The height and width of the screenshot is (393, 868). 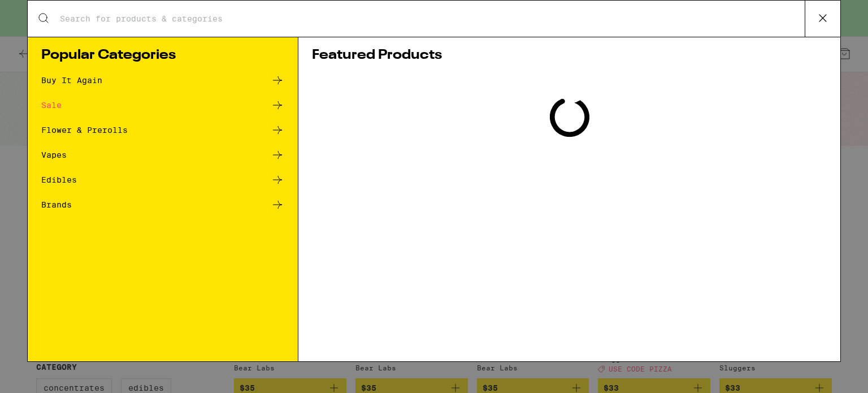 I want to click on a: Buy It Again, so click(x=163, y=81).